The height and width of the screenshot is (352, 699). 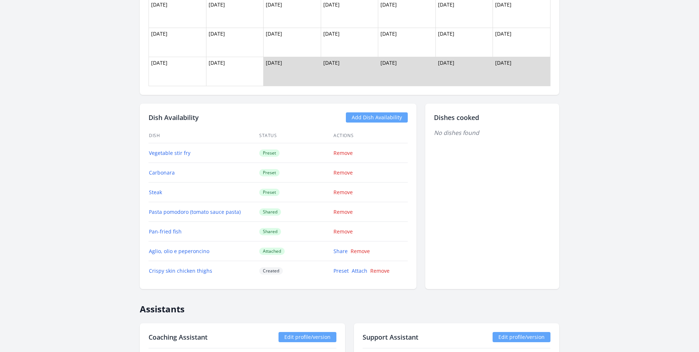 What do you see at coordinates (492, 133) in the screenshot?
I see `p: No dishes found` at bounding box center [492, 133].